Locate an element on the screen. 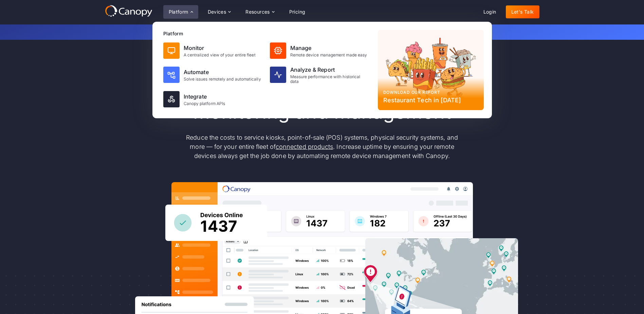 This screenshot has height=314, width=644. nav: Platform is located at coordinates (322, 70).